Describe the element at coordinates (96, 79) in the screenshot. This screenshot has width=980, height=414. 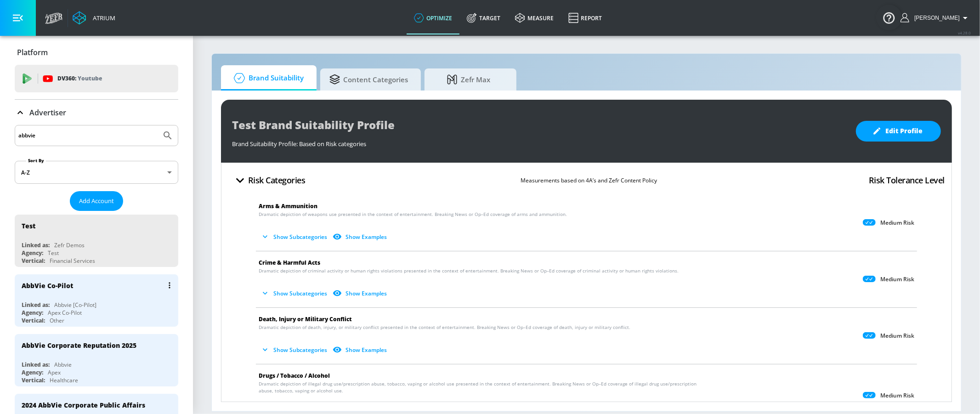
I see `div: DV360: Youtube` at that location.